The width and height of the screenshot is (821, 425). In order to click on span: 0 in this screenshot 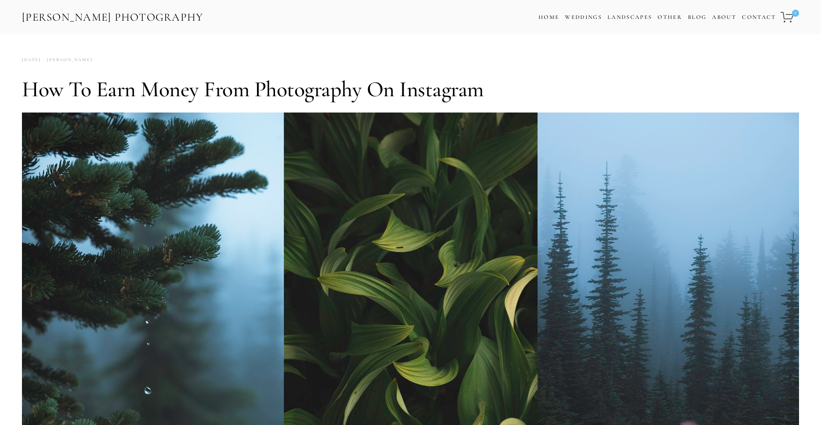, I will do `click(795, 13)`.